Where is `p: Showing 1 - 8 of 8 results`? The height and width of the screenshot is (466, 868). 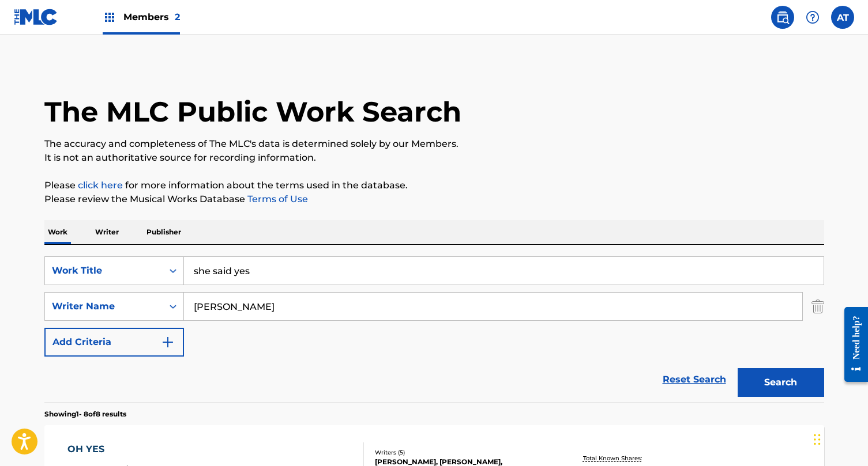 p: Showing 1 - 8 of 8 results is located at coordinates (86, 414).